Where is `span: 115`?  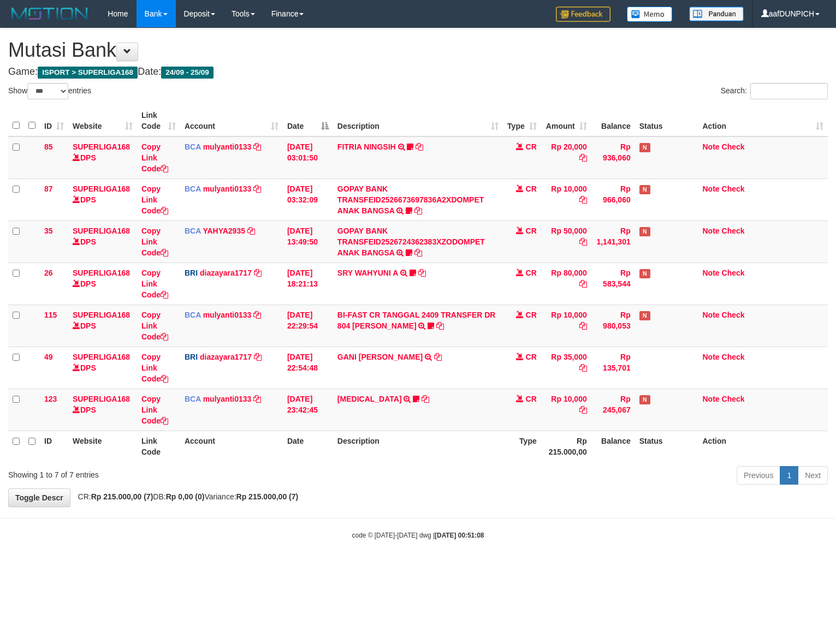
span: 115 is located at coordinates (50, 315).